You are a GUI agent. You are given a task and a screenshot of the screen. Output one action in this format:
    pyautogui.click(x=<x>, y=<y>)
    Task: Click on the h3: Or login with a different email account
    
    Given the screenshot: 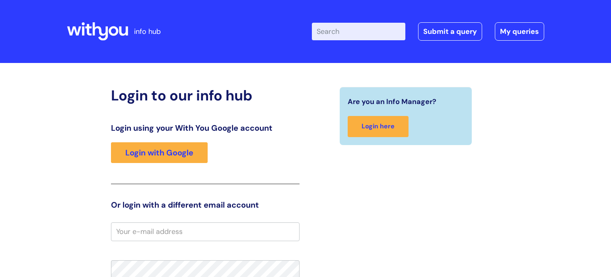 What is the action you would take?
    pyautogui.click(x=205, y=205)
    